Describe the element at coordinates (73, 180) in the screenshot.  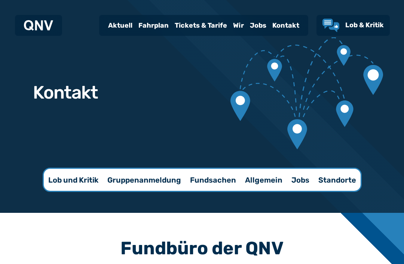
I see `p: Lob und Kritik` at that location.